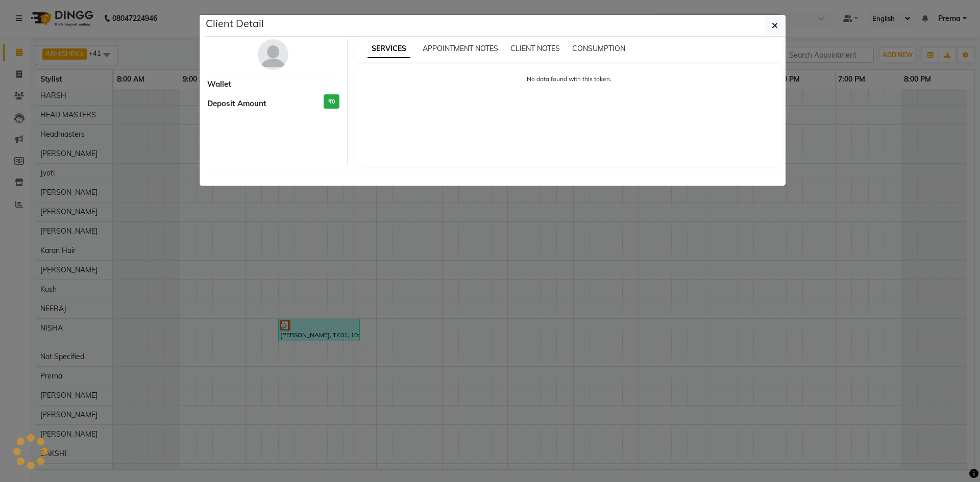  Describe the element at coordinates (535, 48) in the screenshot. I see `span: CLIENT NOTES` at that location.